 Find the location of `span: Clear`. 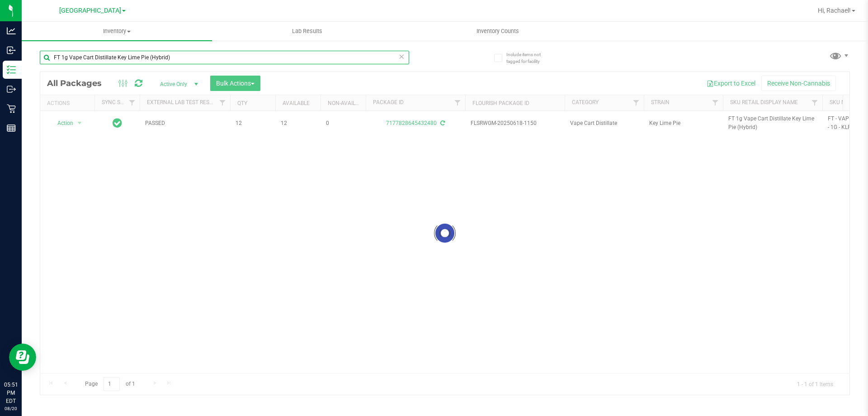

span: Clear is located at coordinates (401, 57).